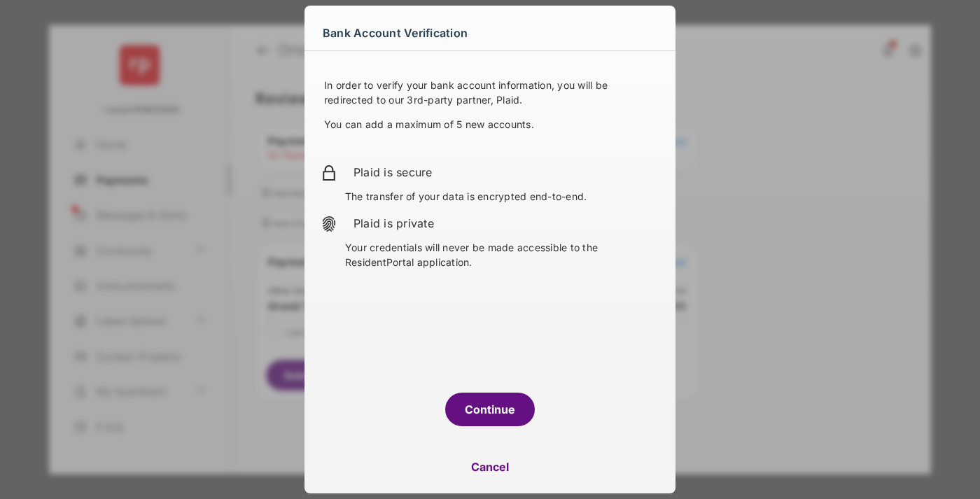 Image resolution: width=980 pixels, height=499 pixels. What do you see at coordinates (506, 223) in the screenshot?
I see `h2: Plaid is private` at bounding box center [506, 223].